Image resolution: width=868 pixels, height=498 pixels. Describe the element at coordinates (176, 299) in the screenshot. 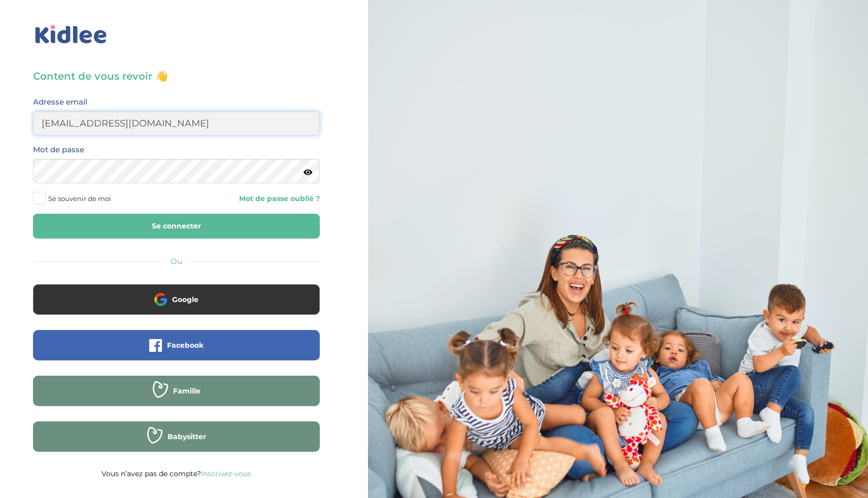

I see `button: Google` at that location.